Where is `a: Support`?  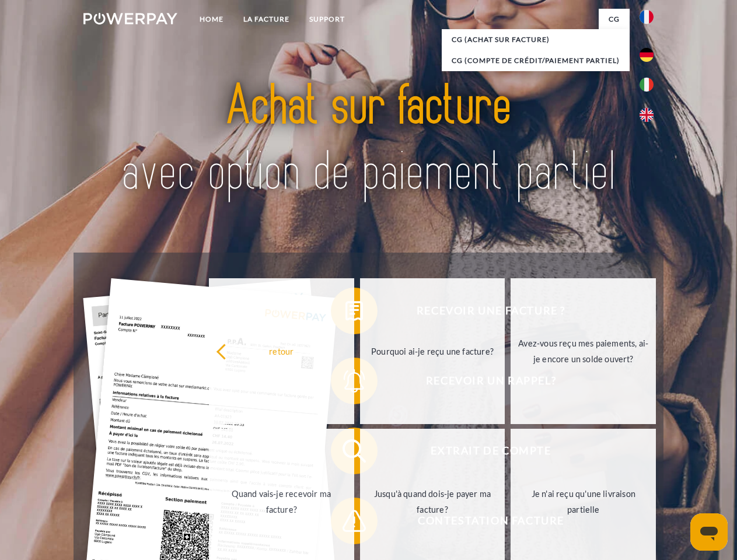
a: Support is located at coordinates (327, 19).